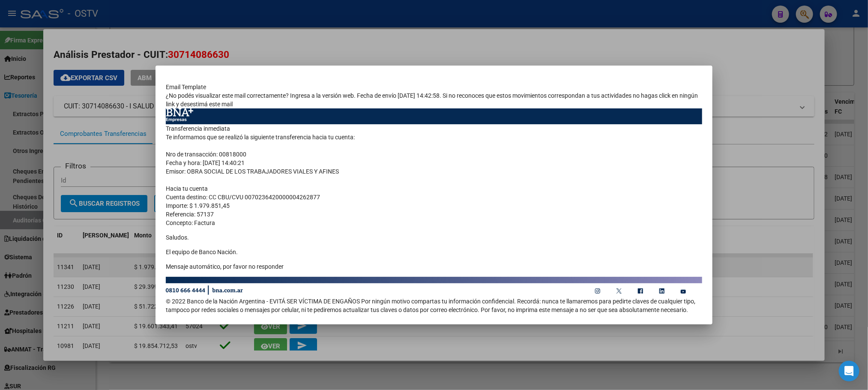 The image size is (868, 390). I want to click on img: linkedin de banco nación, so click(662, 291).